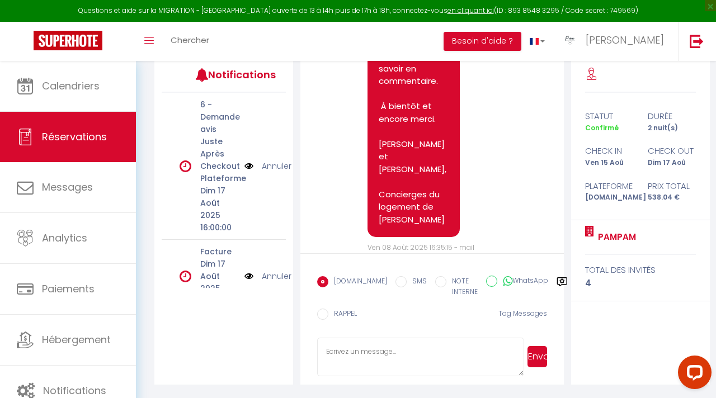 This screenshot has width=716, height=398. I want to click on label: WhatsApp, so click(523, 282).